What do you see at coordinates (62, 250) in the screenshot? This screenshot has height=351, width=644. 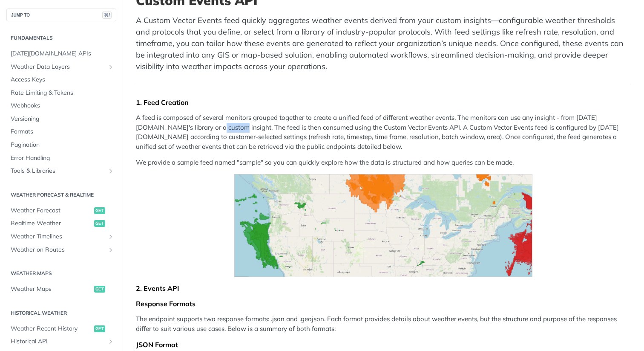 I see `a: Weather on RoutesShow subpages for Weather on Routes` at bounding box center [62, 250].